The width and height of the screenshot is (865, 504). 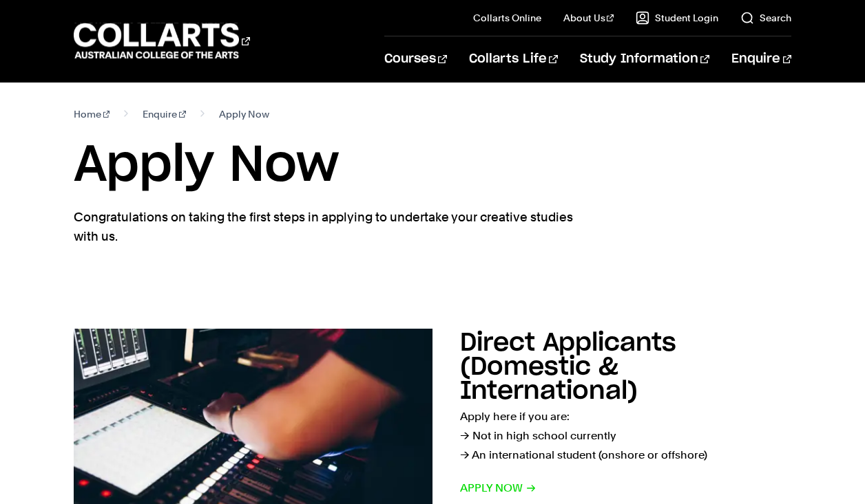 I want to click on h1: Apply Now, so click(x=432, y=166).